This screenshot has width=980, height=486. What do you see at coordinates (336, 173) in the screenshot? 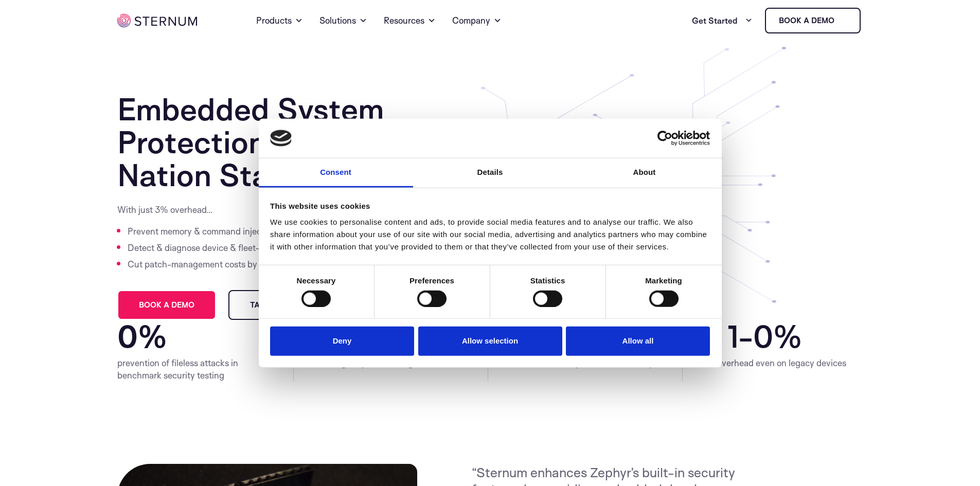
I see `a: Consent` at bounding box center [336, 173].